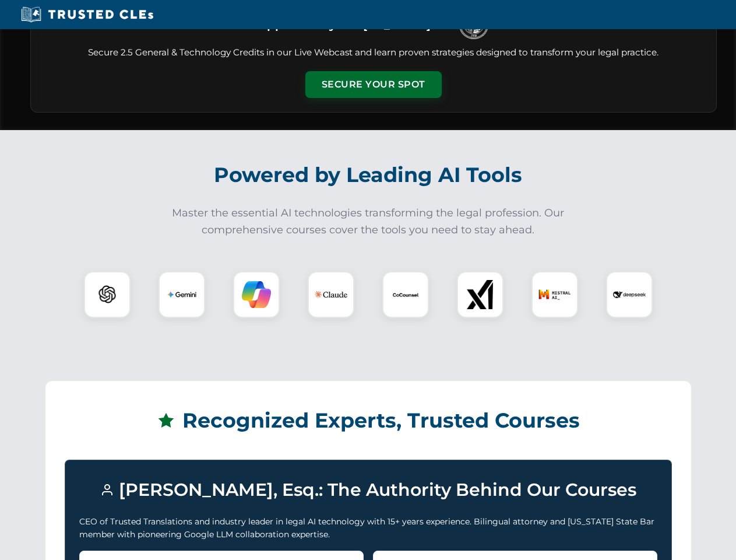 This screenshot has height=560, width=736. What do you see at coordinates (107, 294) in the screenshot?
I see `img: ChatGPT Logo` at bounding box center [107, 294].